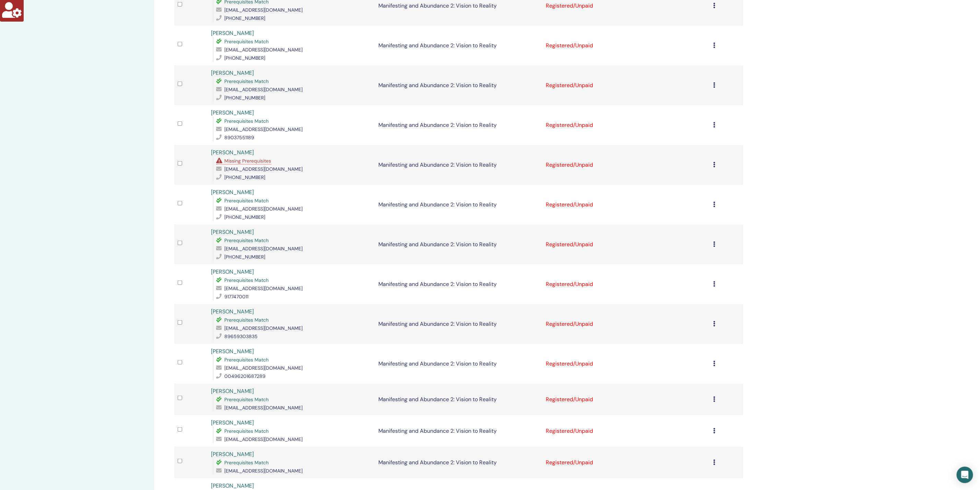  Describe the element at coordinates (965, 475) in the screenshot. I see `div: Open Intercom Messenger` at that location.